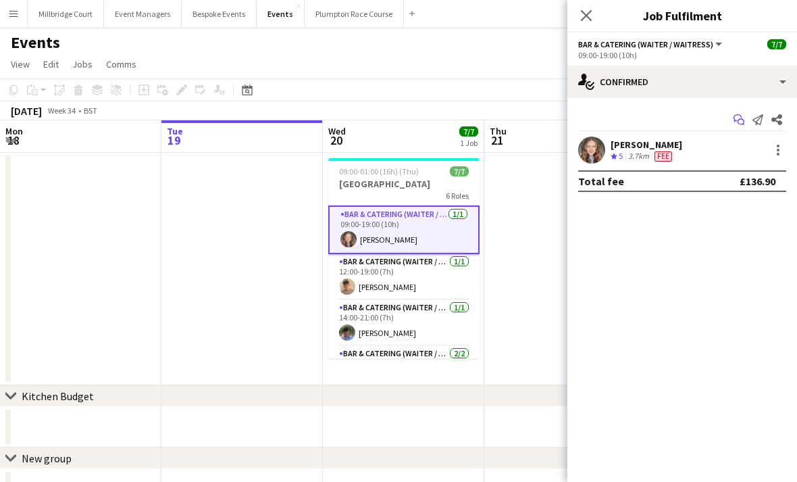 Image resolution: width=797 pixels, height=482 pixels. Describe the element at coordinates (337, 131) in the screenshot. I see `span: Wed` at that location.